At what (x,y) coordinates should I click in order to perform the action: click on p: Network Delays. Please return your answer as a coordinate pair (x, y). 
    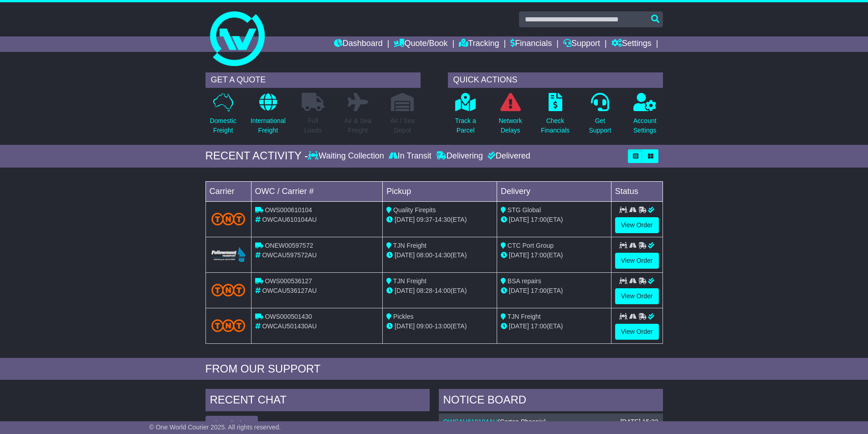
    Looking at the image, I should click on (510, 126).